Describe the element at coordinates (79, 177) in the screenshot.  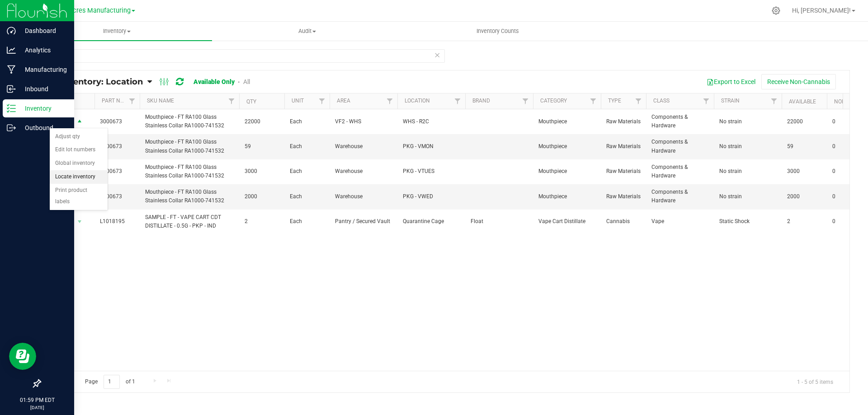
I see `li: Locate inventory` at that location.